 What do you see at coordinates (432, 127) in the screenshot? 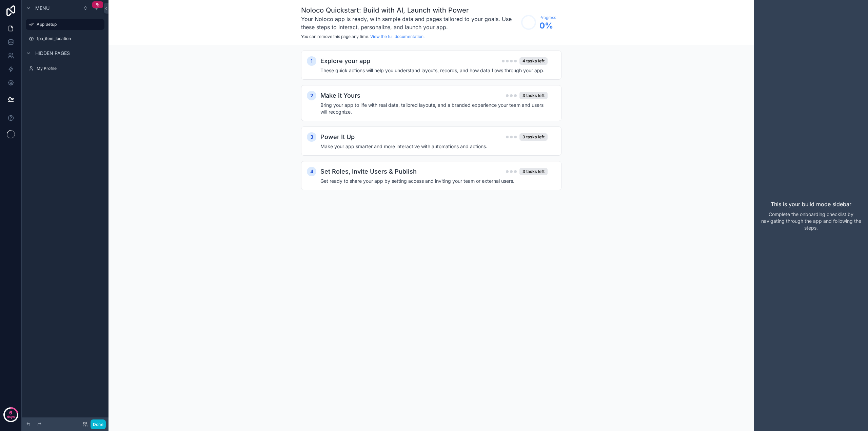
I see `div: scrollable content` at bounding box center [432, 127].